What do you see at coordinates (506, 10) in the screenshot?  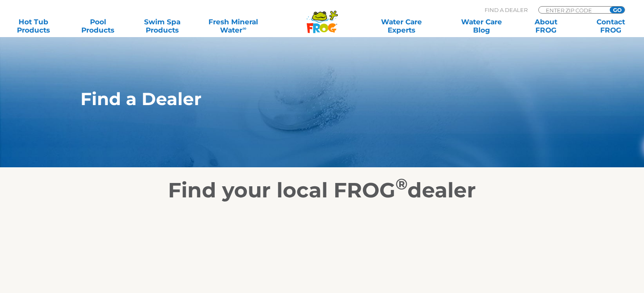 I see `p: Find A Dealer` at bounding box center [506, 10].